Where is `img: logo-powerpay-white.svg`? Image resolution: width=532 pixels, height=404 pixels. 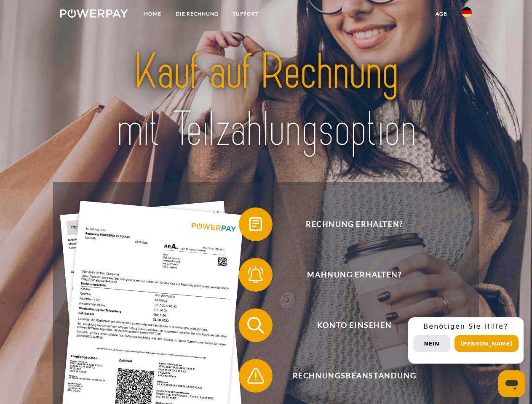 img: logo-powerpay-white.svg is located at coordinates (94, 14).